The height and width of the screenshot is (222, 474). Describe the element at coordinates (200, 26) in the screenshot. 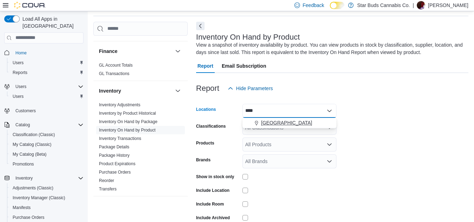

I see `button: Next` at that location.